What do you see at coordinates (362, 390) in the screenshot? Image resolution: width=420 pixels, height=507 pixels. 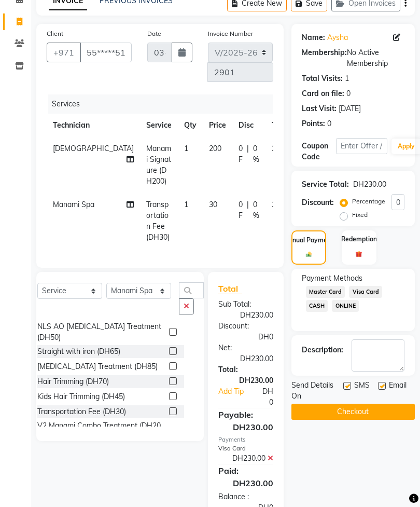 I see `span: SMS` at bounding box center [362, 390].